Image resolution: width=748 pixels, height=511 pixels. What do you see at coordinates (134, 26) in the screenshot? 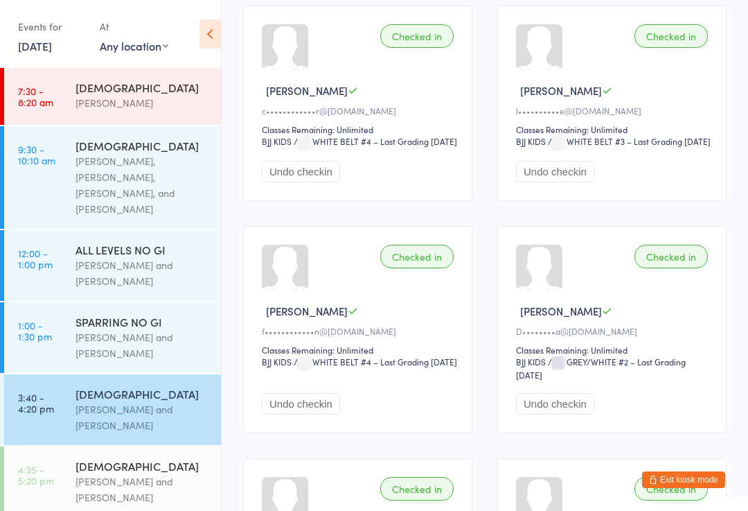
I see `div: At` at bounding box center [134, 26].